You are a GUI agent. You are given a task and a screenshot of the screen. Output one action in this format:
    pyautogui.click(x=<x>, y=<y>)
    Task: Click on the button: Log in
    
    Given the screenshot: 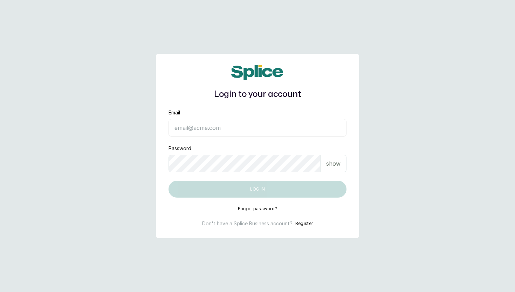 What is the action you would take?
    pyautogui.click(x=258, y=189)
    